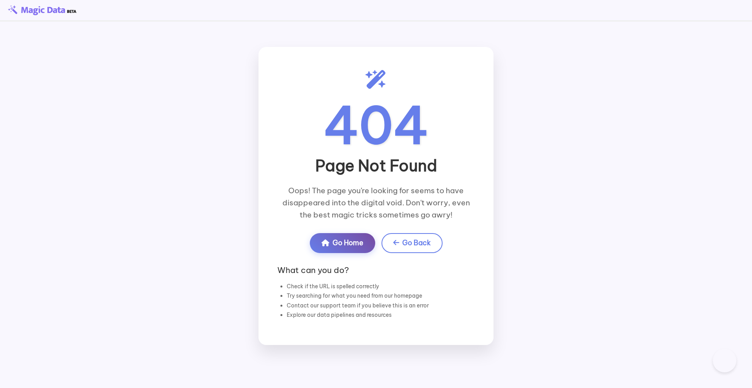 Image resolution: width=752 pixels, height=388 pixels. Describe the element at coordinates (42, 10) in the screenshot. I see `img: beta-logo.png` at that location.